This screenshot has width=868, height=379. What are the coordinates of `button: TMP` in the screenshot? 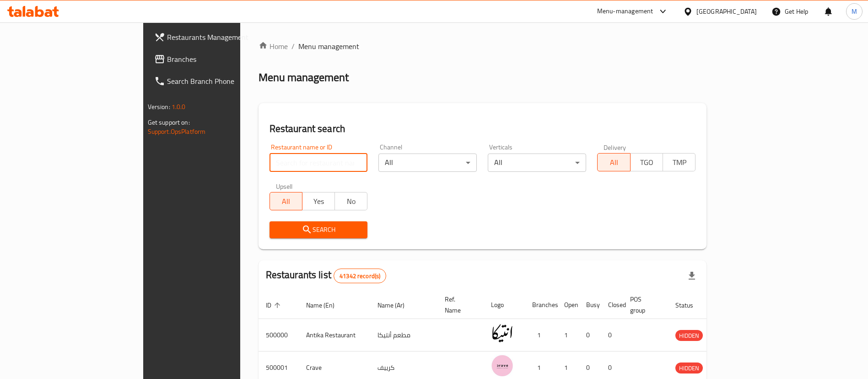 It's located at (679, 162).